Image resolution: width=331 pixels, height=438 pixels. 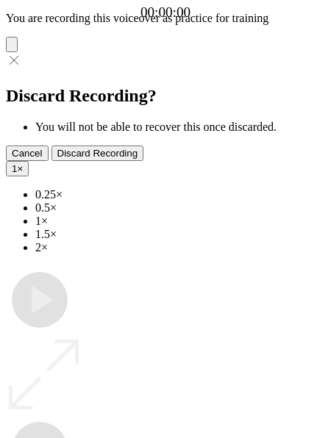 I want to click on a: 00:00:00, so click(x=165, y=12).